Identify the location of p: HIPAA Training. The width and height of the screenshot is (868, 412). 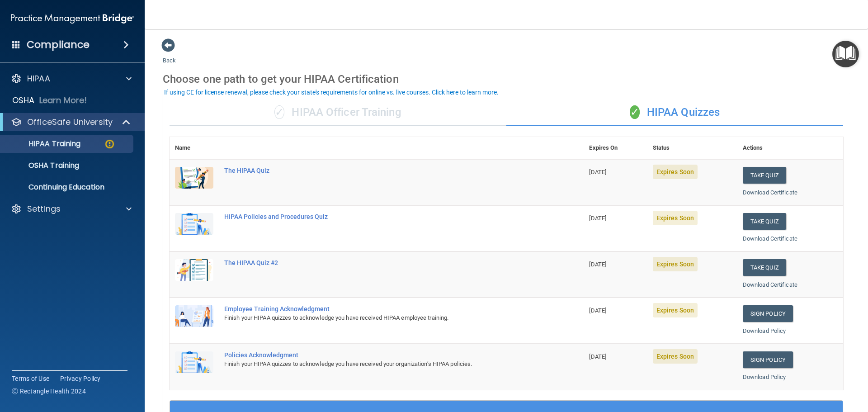
(43, 144).